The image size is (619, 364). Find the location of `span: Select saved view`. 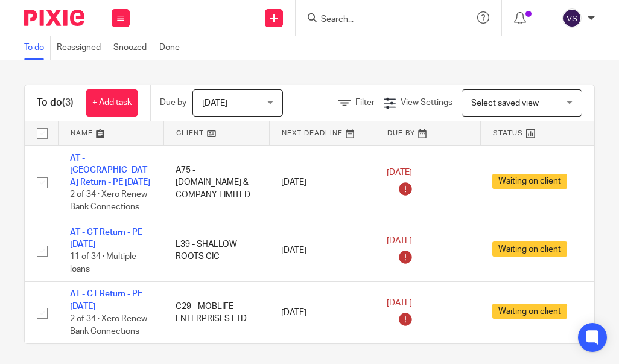

span: Select saved view is located at coordinates (505, 103).